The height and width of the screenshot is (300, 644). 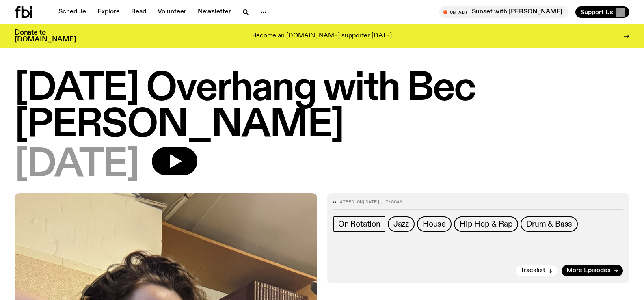 I want to click on button: Tracklist, so click(x=536, y=271).